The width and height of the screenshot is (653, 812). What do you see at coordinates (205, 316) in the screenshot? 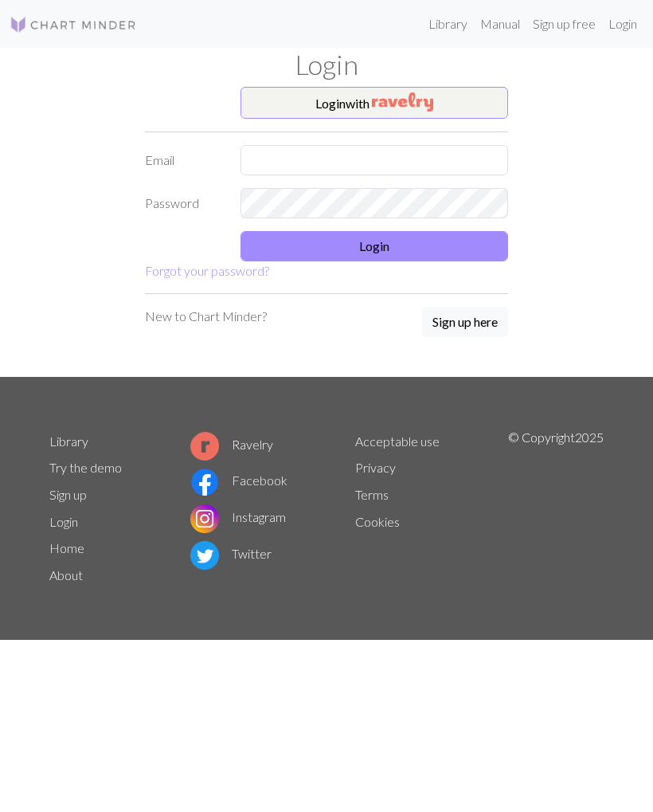
I see `p: New to Chart Minder?` at bounding box center [205, 316].